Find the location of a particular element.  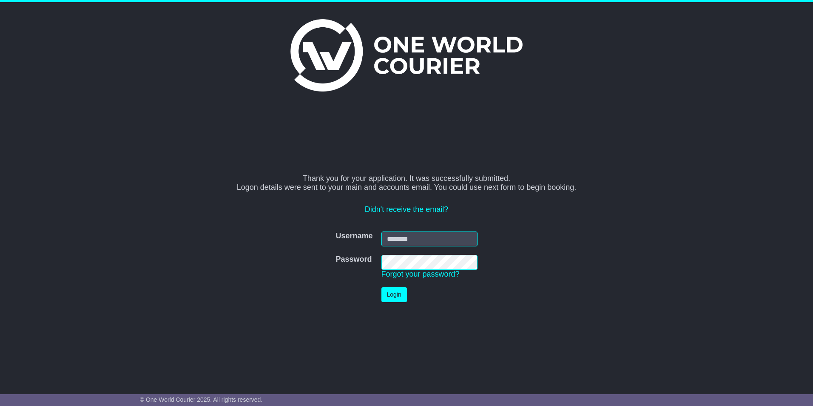

span: Thank you for your application. It was successfully submitted. Logon details were sent to your ma... is located at coordinates (407, 183).